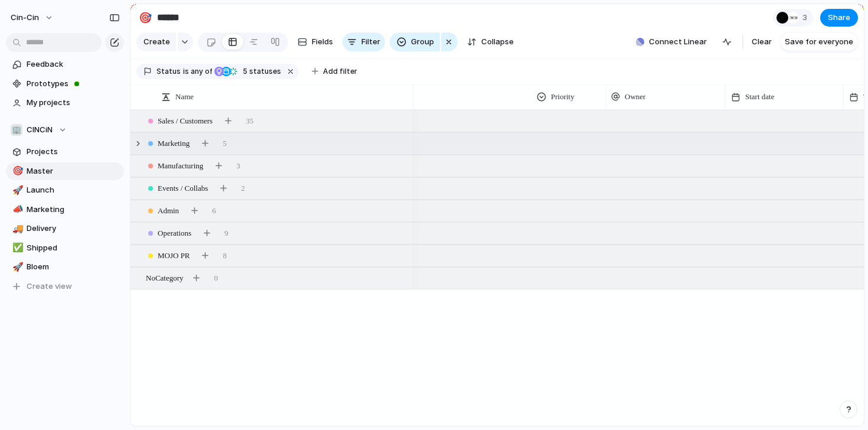 This screenshot has width=868, height=430. Describe the element at coordinates (73, 171) in the screenshot. I see `span: Master` at that location.